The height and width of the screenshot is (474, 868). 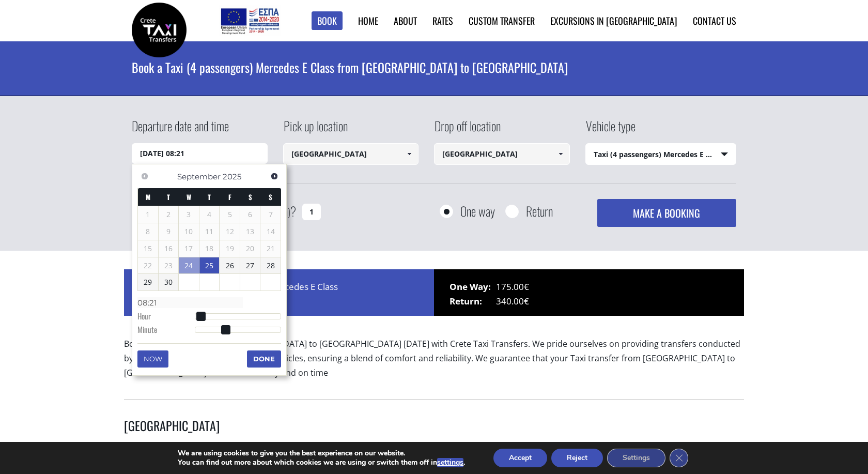 What do you see at coordinates (577, 458) in the screenshot?
I see `button: Reject` at bounding box center [577, 458].